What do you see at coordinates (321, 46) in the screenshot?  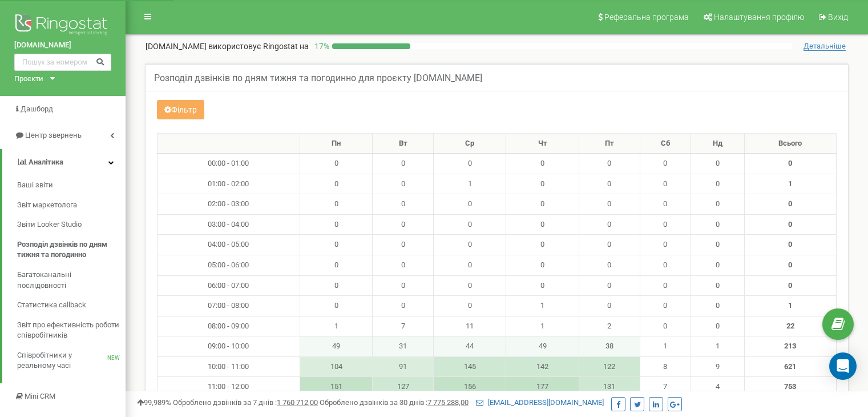 I see `p: 17 %` at bounding box center [321, 46].